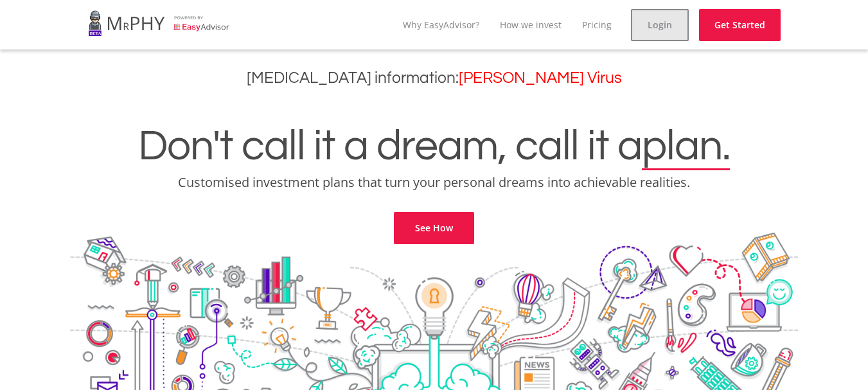 Image resolution: width=868 pixels, height=390 pixels. What do you see at coordinates (434, 228) in the screenshot?
I see `a: See How` at bounding box center [434, 228].